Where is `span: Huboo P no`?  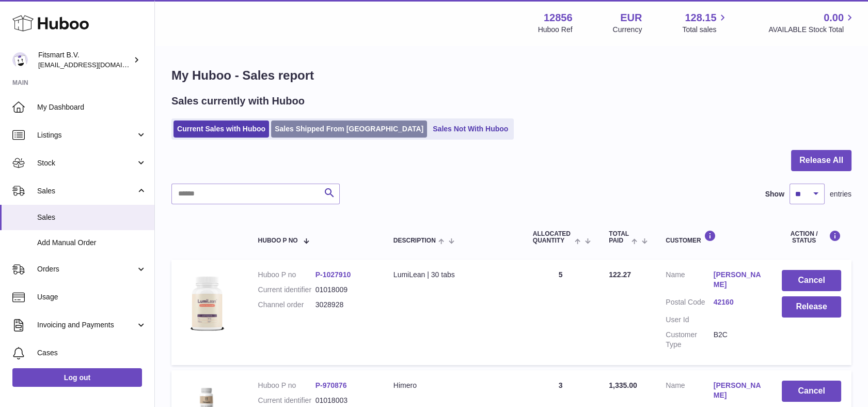
span: Huboo P no is located at coordinates (278, 240).